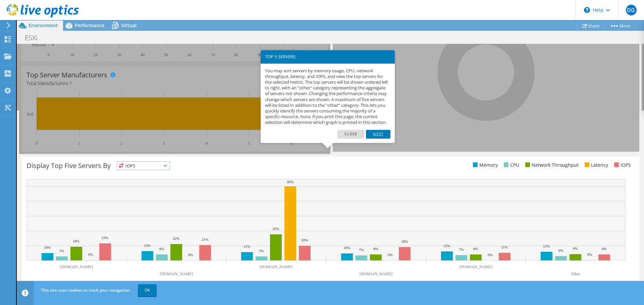 The width and height of the screenshot is (644, 305). I want to click on h1: ESXi, so click(35, 38).